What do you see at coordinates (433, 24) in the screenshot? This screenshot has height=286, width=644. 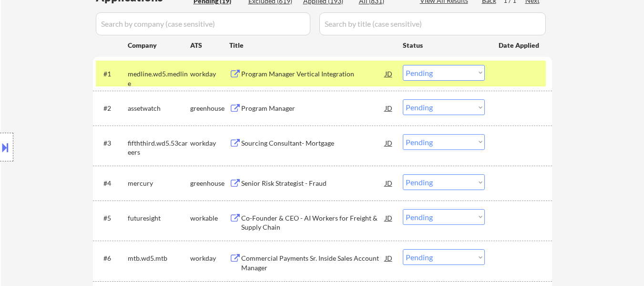 I see `input: Search by title (case sensitive)` at bounding box center [433, 24].